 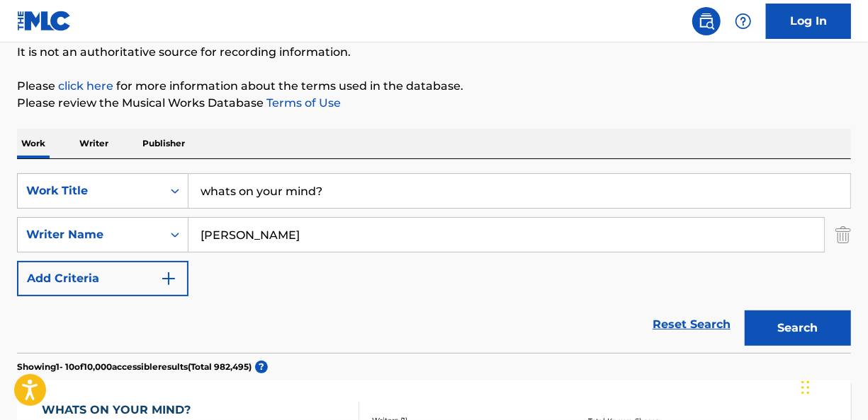 What do you see at coordinates (808, 21) in the screenshot?
I see `a: Log In` at bounding box center [808, 21].